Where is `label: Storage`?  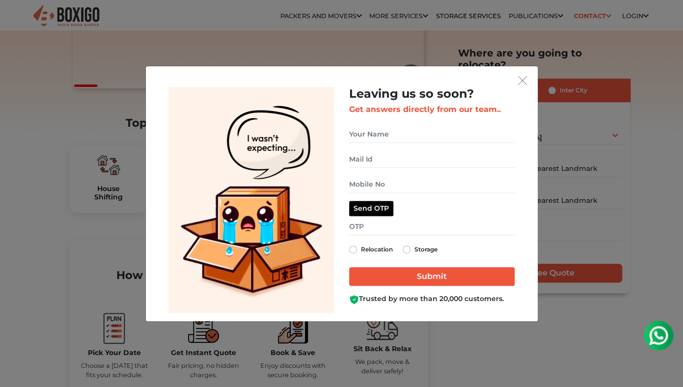 label: Storage is located at coordinates (426, 249).